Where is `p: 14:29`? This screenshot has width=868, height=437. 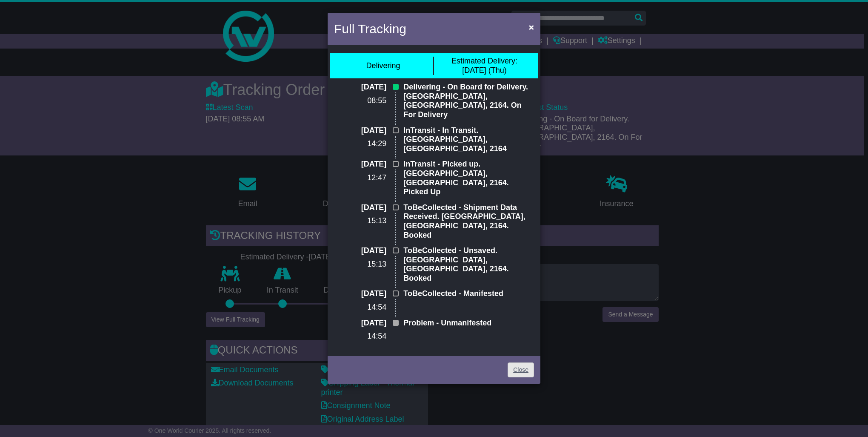 p: 14:29 is located at coordinates (360, 144).